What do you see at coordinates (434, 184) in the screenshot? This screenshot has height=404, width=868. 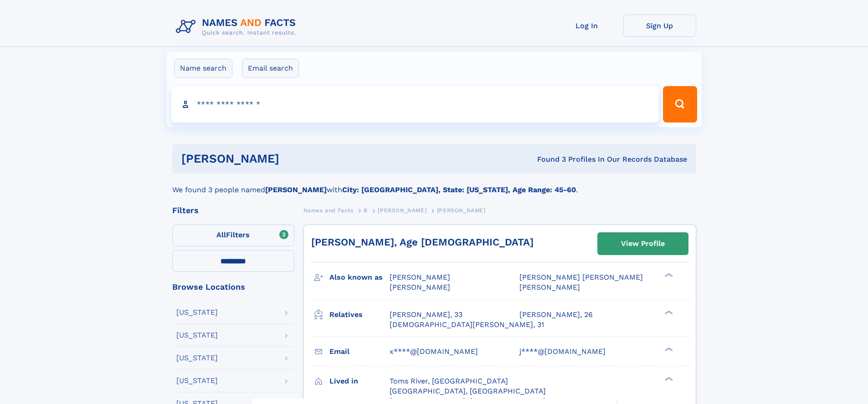 I see `div: We found 3 people named with .` at bounding box center [434, 184].